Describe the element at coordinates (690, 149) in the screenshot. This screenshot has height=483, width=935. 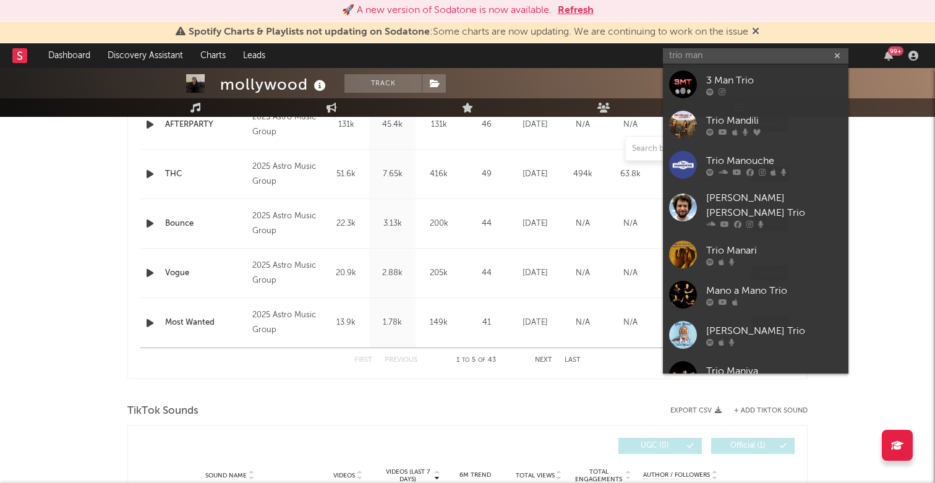
I see `input: Search by song name or URL` at that location.